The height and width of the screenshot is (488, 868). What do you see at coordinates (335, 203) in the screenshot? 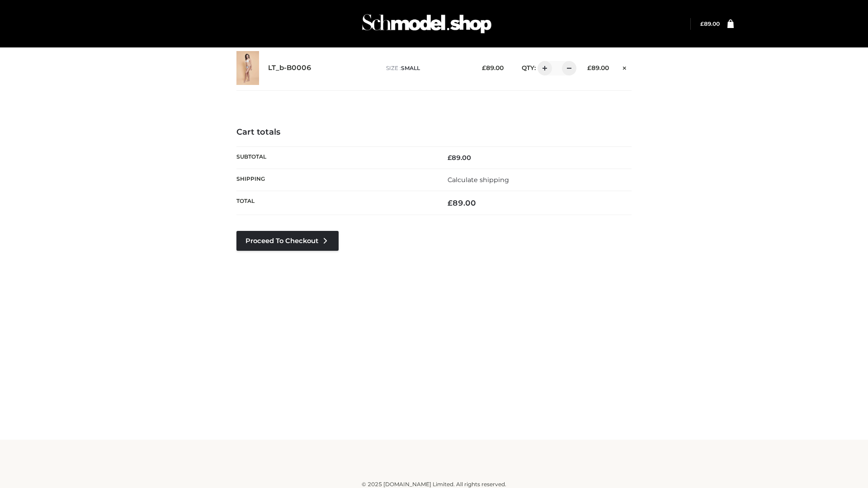
I see `th: Total` at bounding box center [335, 203].